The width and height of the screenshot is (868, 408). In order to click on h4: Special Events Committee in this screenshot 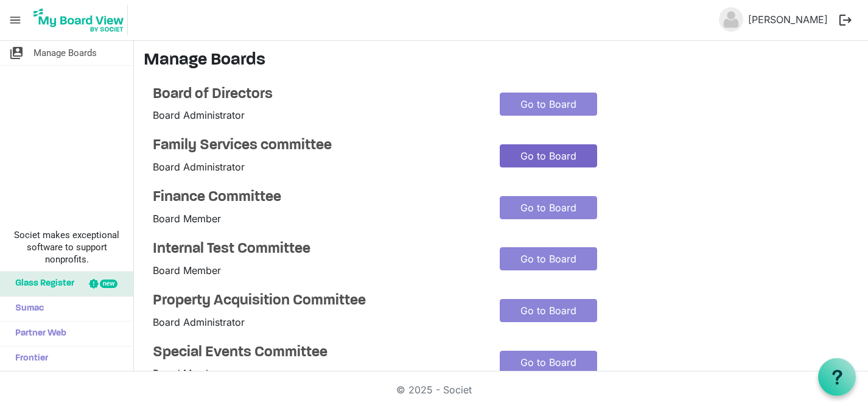, I will do `click(317, 352)`.